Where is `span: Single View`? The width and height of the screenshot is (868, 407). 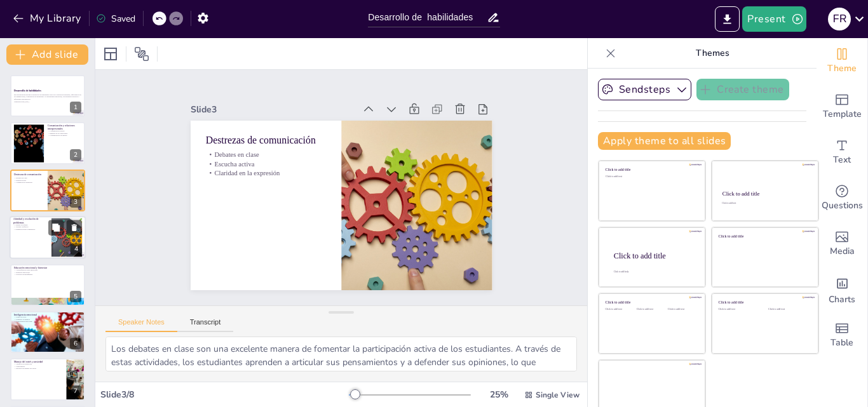
span: Single View is located at coordinates (557, 395).